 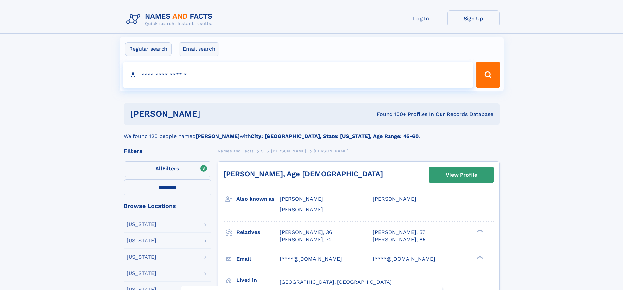 What do you see at coordinates (258, 280) in the screenshot?
I see `h3: Lived in` at bounding box center [258, 280].